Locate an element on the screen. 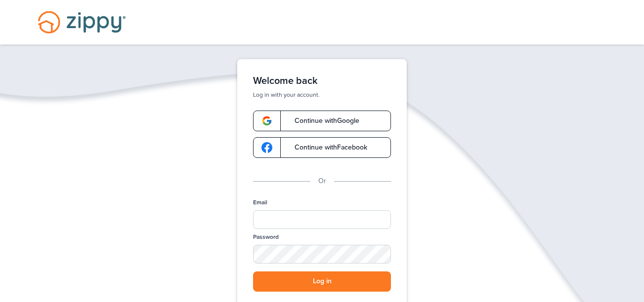 This screenshot has height=302, width=644. a: google-logoContinue withFacebook is located at coordinates (322, 148).